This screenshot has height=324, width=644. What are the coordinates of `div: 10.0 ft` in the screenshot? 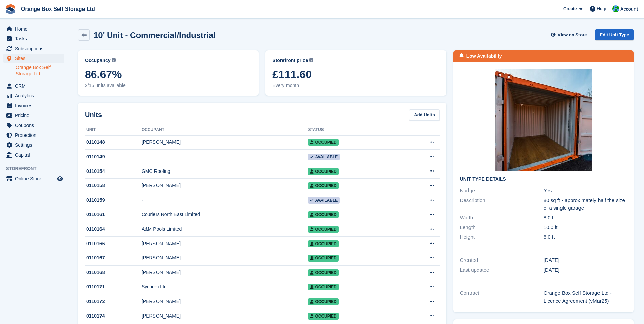 It's located at (586, 227).